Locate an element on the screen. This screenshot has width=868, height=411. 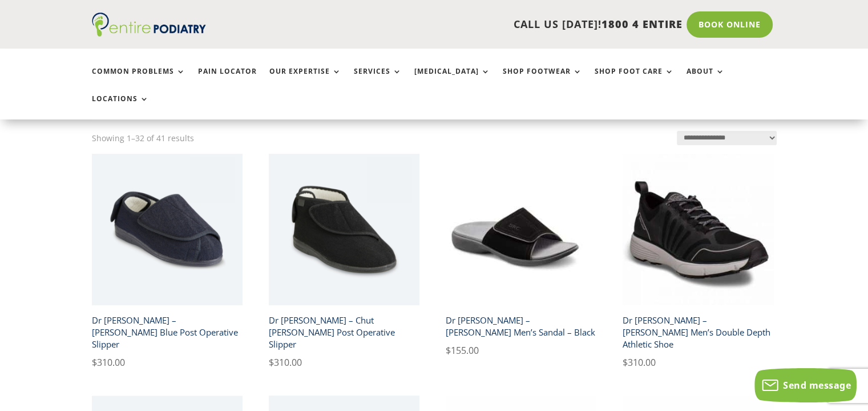
a: Our Expertise is located at coordinates (306, 79).